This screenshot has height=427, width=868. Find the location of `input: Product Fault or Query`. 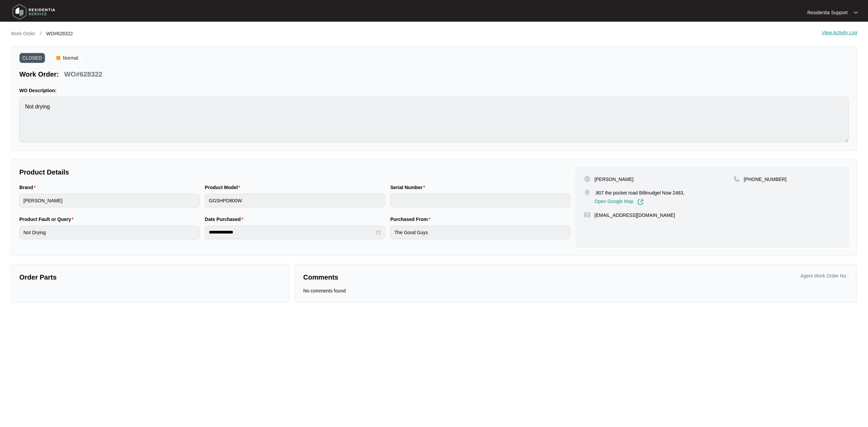

input: Product Fault or Query is located at coordinates (109, 233).